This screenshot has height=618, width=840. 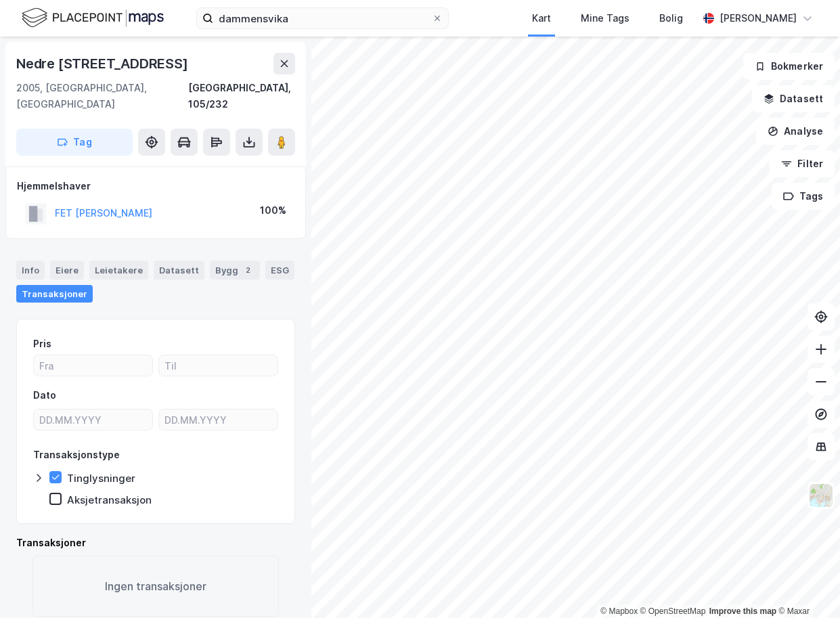 What do you see at coordinates (67, 270) in the screenshot?
I see `div: Eiere` at bounding box center [67, 270].